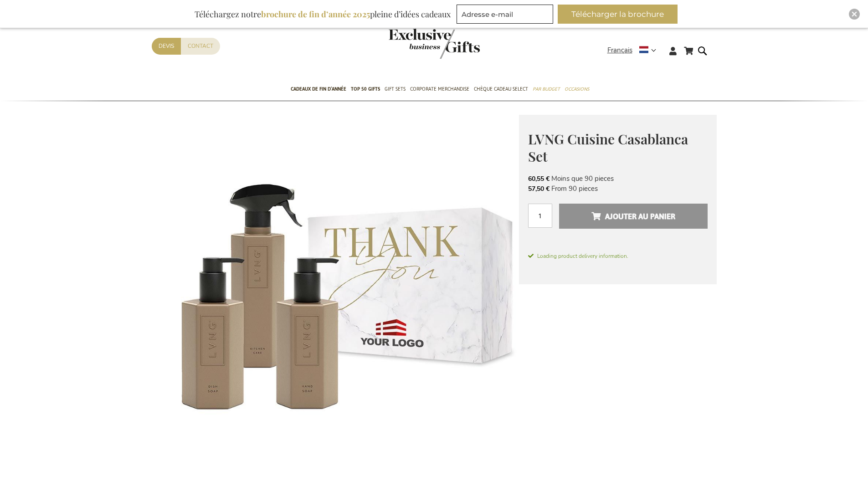  What do you see at coordinates (323, 14) in the screenshot?
I see `div: Téléchargez notre pleine d’idées cadeaux` at bounding box center [323, 14].